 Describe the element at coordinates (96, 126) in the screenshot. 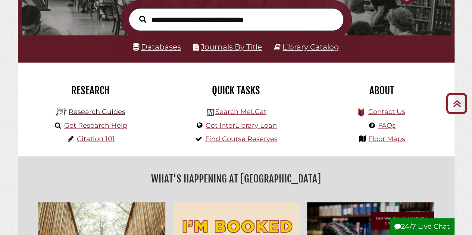

I see `a: Get Research Help` at that location.